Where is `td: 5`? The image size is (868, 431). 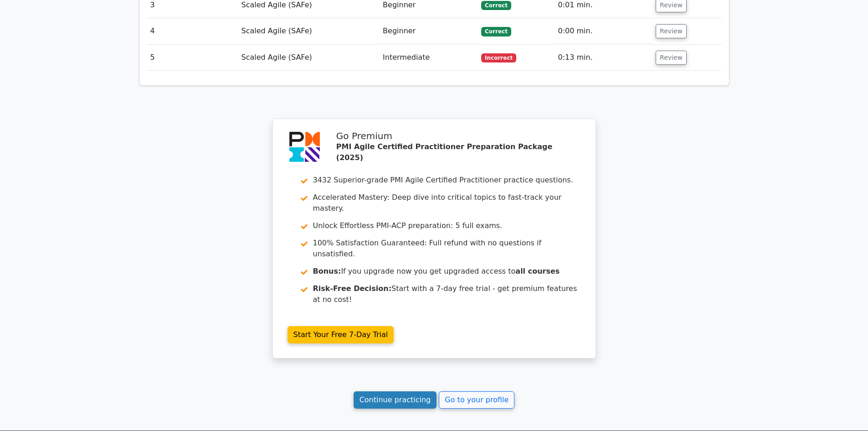 td: 5 is located at coordinates (192, 58).